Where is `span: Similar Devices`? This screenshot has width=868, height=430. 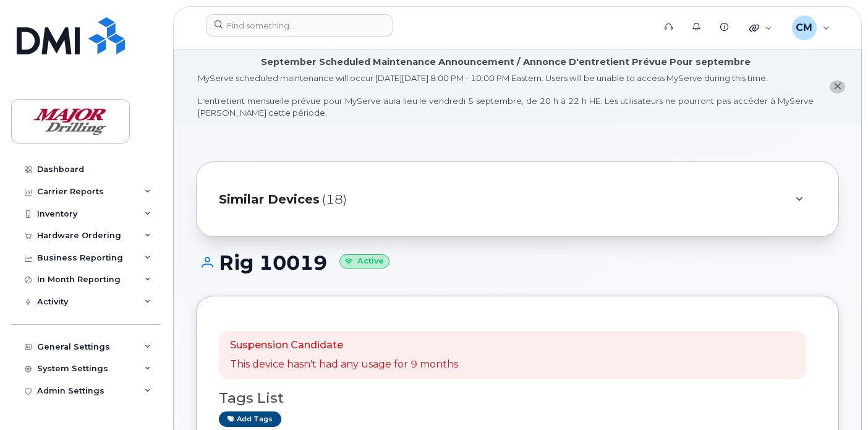 span: Similar Devices is located at coordinates (269, 199).